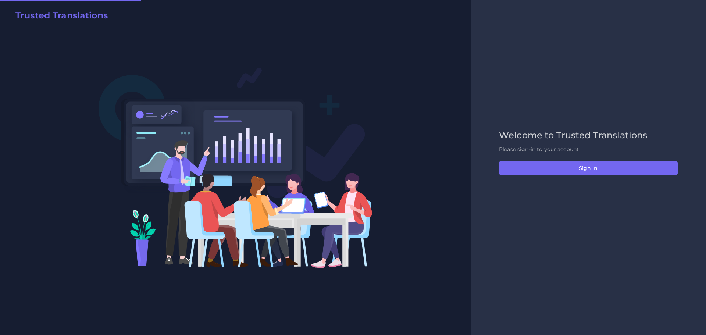 This screenshot has width=706, height=335. What do you see at coordinates (235, 167) in the screenshot?
I see `img: Login V2` at bounding box center [235, 167].